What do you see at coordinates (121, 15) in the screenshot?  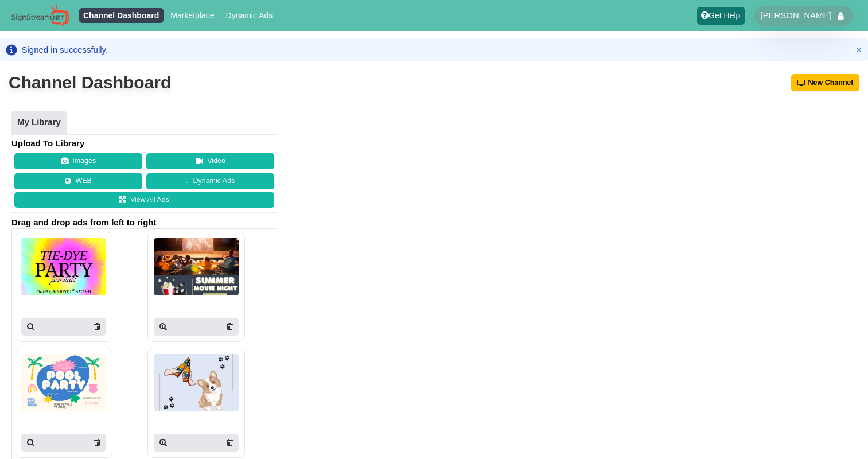 I see `a: Channel Dashboard` at bounding box center [121, 15].